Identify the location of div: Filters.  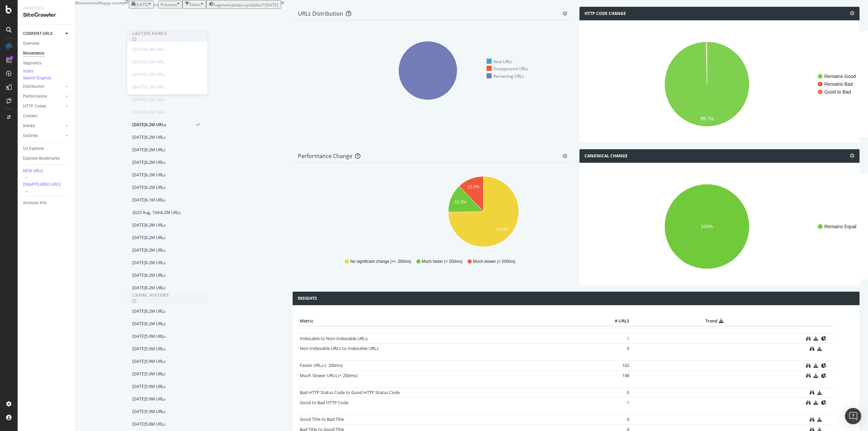
(195, 4).